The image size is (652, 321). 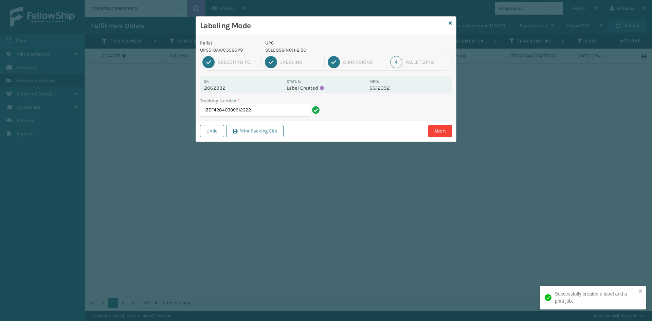 What do you see at coordinates (323, 26) in the screenshot?
I see `h3: Labeling Mode` at bounding box center [323, 26].